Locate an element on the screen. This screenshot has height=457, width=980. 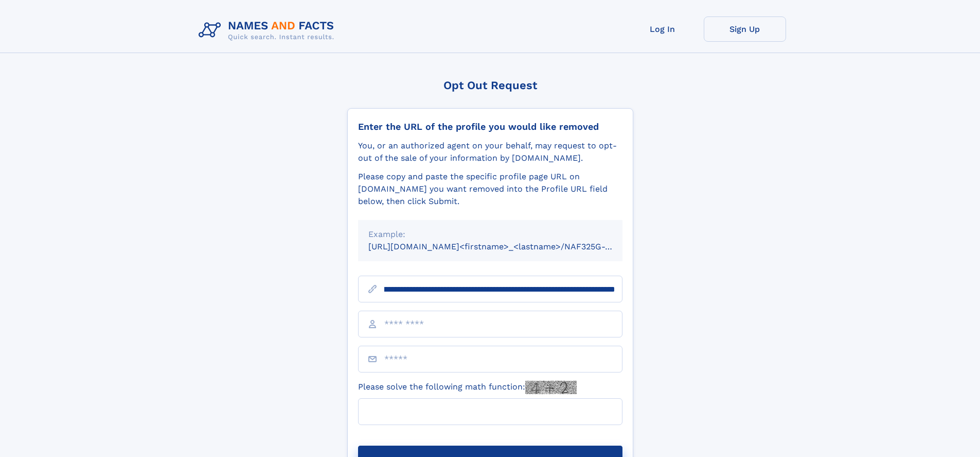
div: Enter the URL of the profile you would like removed is located at coordinates (490, 127).